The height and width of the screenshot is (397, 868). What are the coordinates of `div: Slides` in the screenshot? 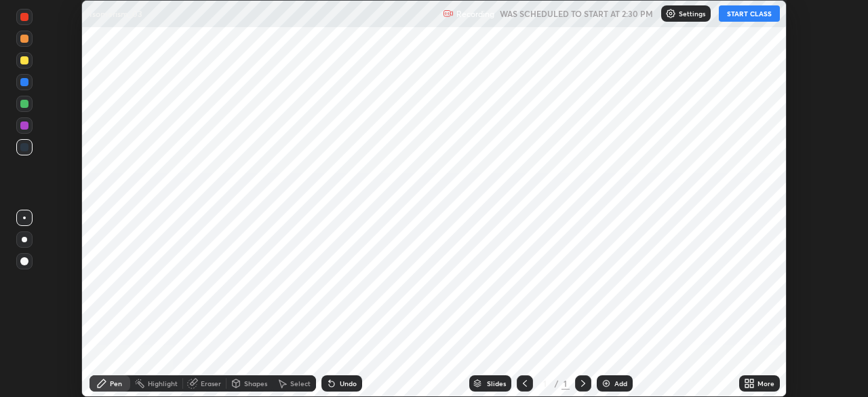 It's located at (496, 383).